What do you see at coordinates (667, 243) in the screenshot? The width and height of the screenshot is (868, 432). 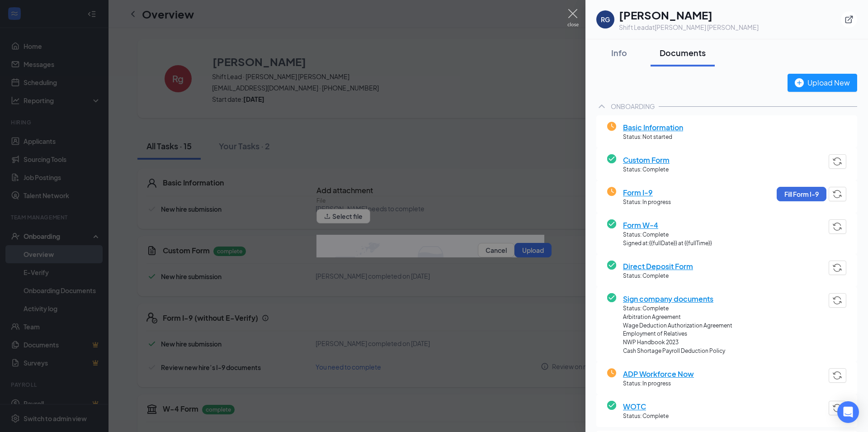 I see `span: Signed at: {{fullDate}} at {{fullTime}}` at bounding box center [667, 243].